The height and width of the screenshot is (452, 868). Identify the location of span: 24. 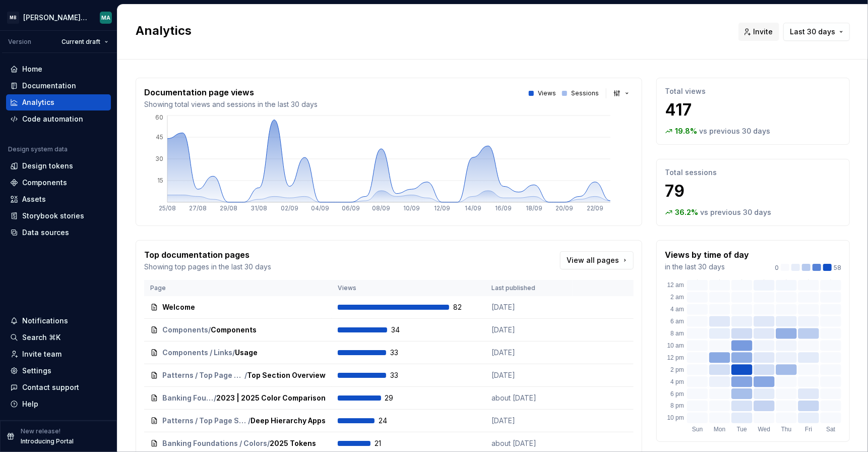
(391, 421).